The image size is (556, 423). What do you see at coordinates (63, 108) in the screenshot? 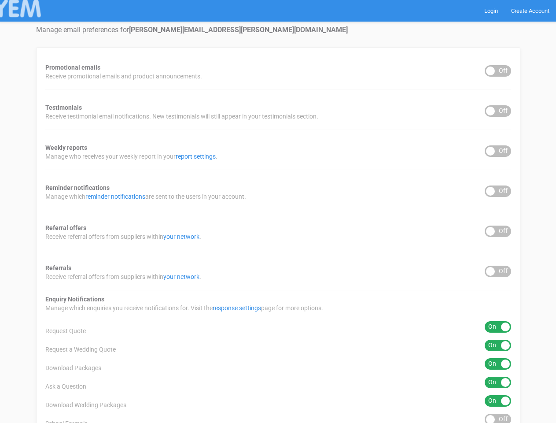
I see `strong: Testimonials` at bounding box center [63, 108].